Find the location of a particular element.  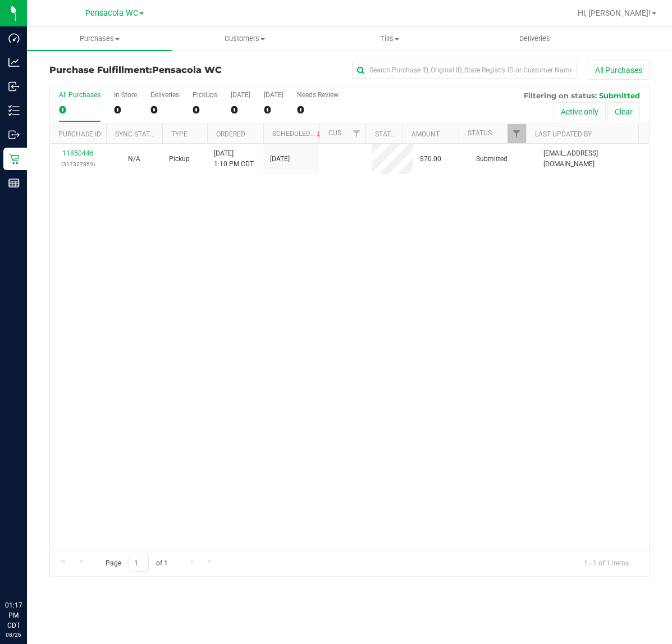

inline-svg: Retail is located at coordinates (14, 159).